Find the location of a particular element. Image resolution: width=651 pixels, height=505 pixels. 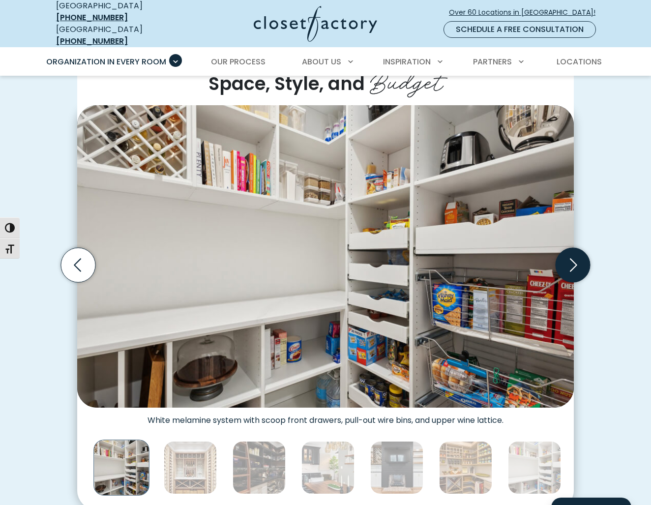

img: Custom walk-in pantry with light wood tones with wine racks, spice shelves, and built-in storage ... is located at coordinates (466, 468).